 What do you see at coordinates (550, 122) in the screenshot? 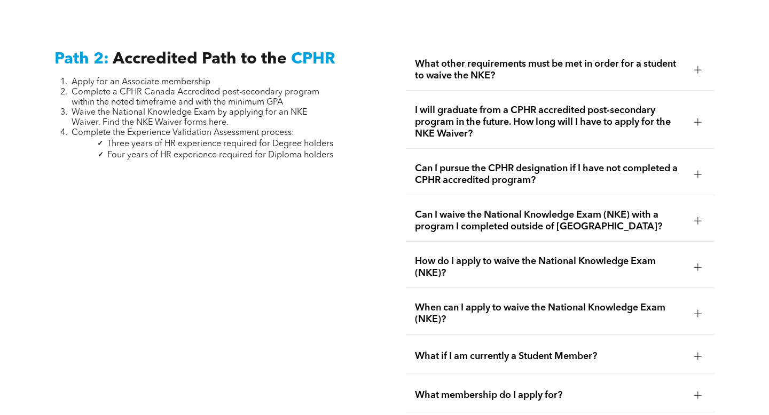
I see `span: I will graduate from a CPHR accredited post-secondary program in the future. How long will I have...` at bounding box center [550, 122].